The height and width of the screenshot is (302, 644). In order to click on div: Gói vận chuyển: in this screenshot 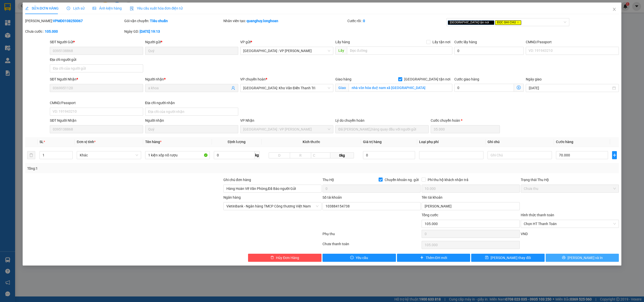, I will do `click(173, 21)`.